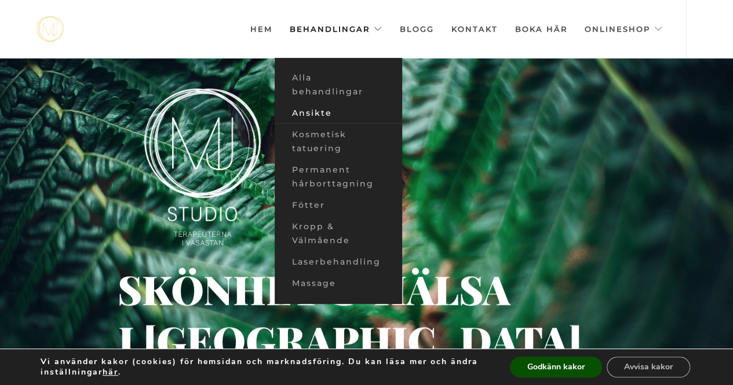 This screenshot has height=385, width=733. Describe the element at coordinates (338, 233) in the screenshot. I see `a: Kropp & Välmående` at that location.